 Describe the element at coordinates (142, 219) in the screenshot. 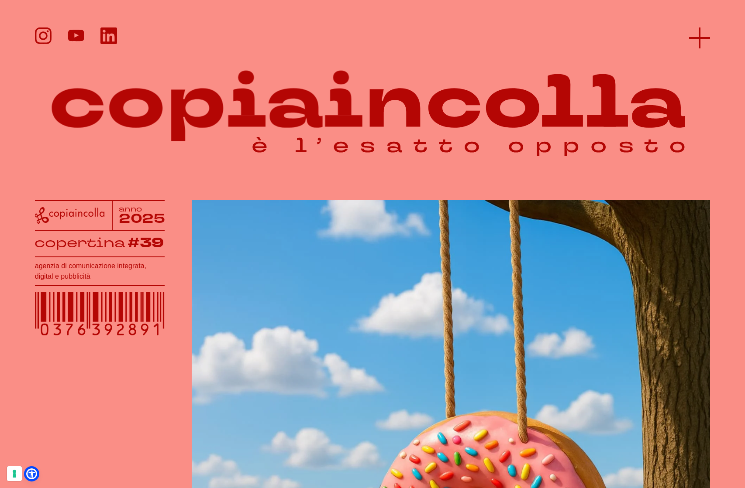

I see `tspan: 2025` at that location.